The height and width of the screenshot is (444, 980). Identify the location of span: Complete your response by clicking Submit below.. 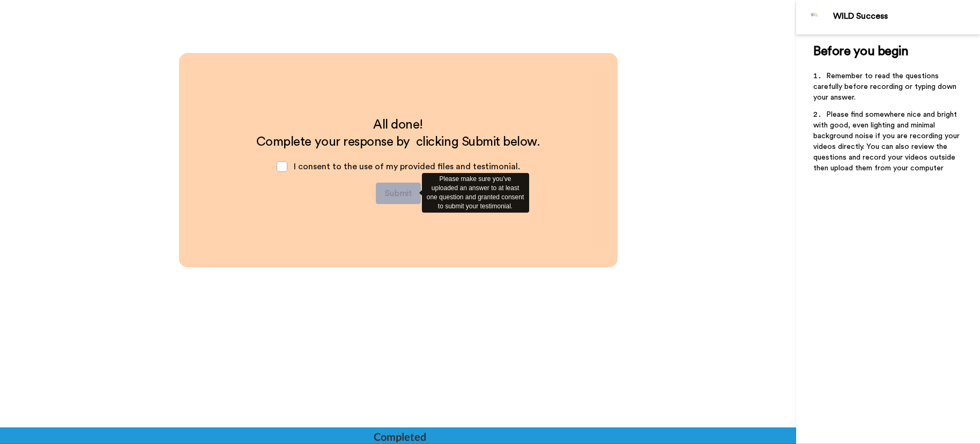
(398, 142).